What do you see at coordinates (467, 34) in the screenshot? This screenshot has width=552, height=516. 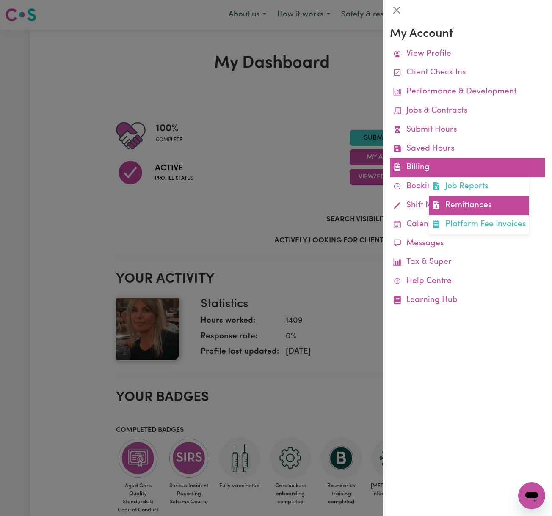 I see `h3: My Account` at bounding box center [467, 34].